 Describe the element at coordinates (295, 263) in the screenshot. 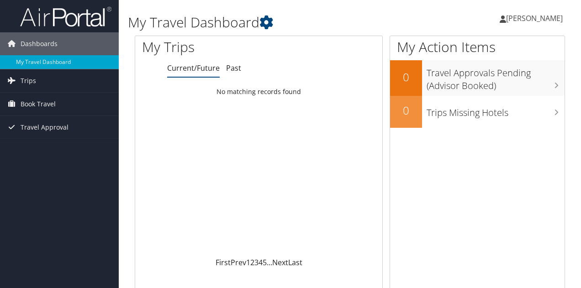

I see `a: Last` at that location.